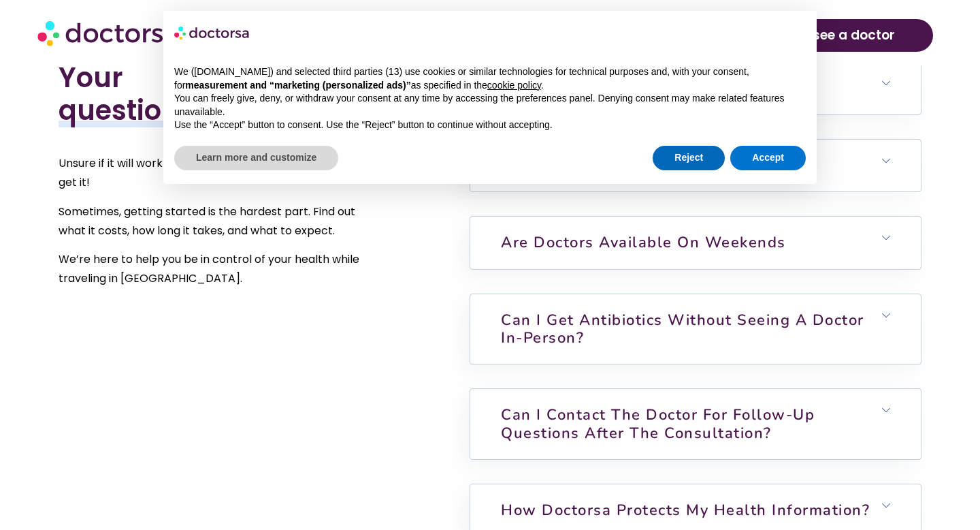  Describe the element at coordinates (695, 329) in the screenshot. I see `h6: Can I get antibiotics without seeing a doctor in-person?` at that location.